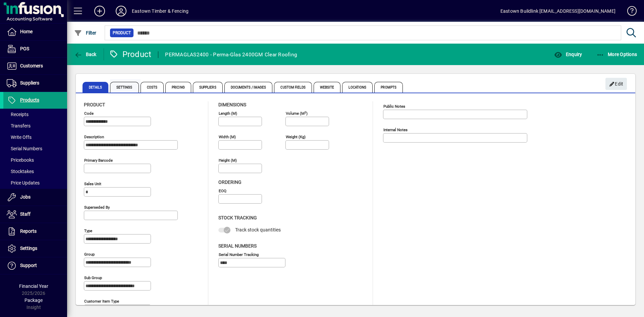 The width and height of the screenshot is (644, 317). I want to click on a: Reports, so click(35, 231).